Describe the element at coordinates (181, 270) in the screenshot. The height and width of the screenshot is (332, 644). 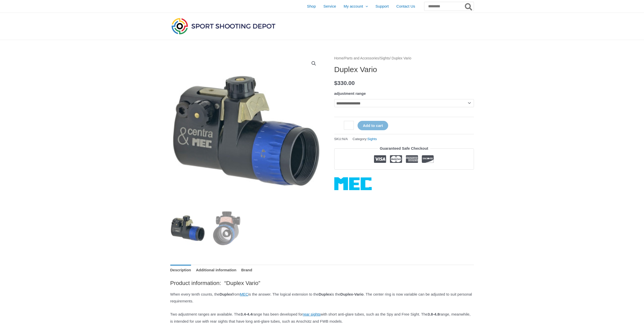
I see `a: Description` at that location.